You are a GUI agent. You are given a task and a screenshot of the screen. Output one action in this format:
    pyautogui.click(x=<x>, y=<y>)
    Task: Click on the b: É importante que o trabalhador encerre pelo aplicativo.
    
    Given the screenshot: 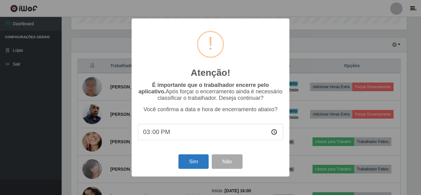 What is the action you would take?
    pyautogui.click(x=203, y=88)
    